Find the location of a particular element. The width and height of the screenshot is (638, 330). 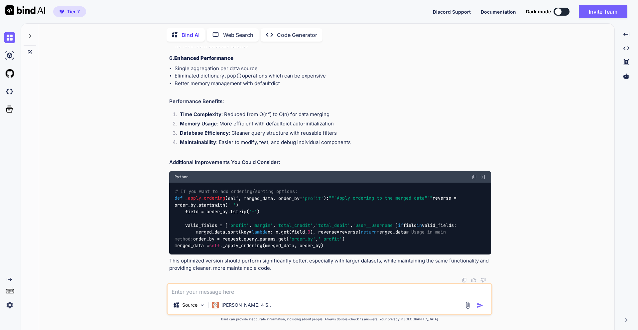

span: # If you want to add ordering/sorting options: is located at coordinates (237, 191).